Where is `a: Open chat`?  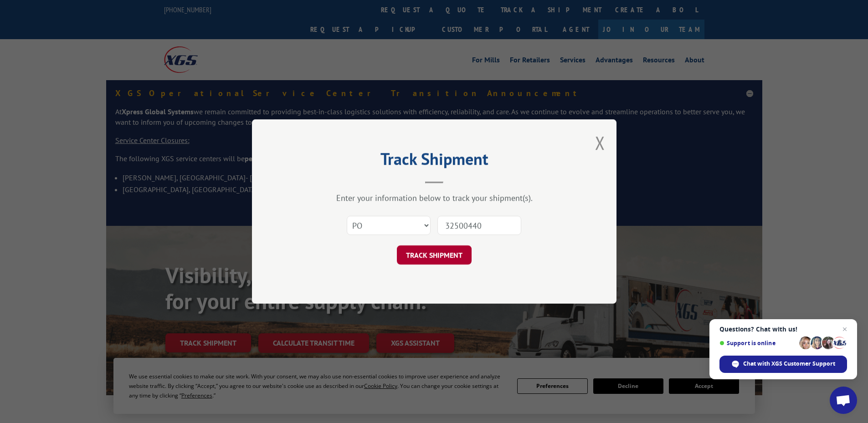
a: Open chat is located at coordinates (844, 400).